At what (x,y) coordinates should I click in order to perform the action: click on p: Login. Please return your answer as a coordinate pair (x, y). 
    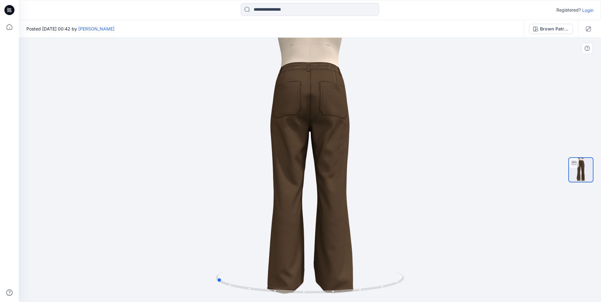
    Looking at the image, I should click on (588, 10).